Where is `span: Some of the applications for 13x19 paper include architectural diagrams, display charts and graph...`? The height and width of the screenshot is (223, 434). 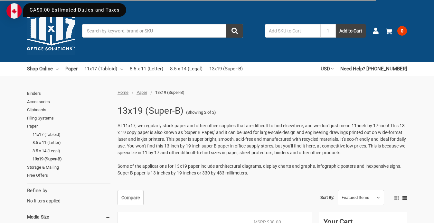
span: Some of the applications for 13x19 paper include architectural diagrams, display charts and graph... is located at coordinates (259, 170).